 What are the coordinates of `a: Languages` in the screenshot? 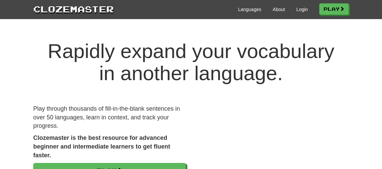 It's located at (250, 9).